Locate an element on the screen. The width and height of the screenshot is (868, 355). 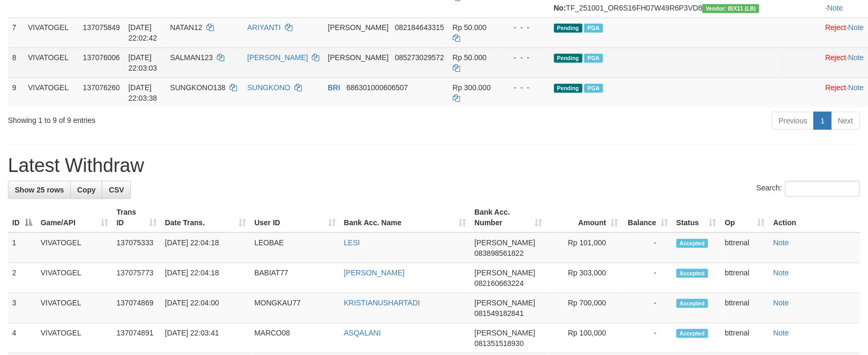
th: Action is located at coordinates (815, 218).